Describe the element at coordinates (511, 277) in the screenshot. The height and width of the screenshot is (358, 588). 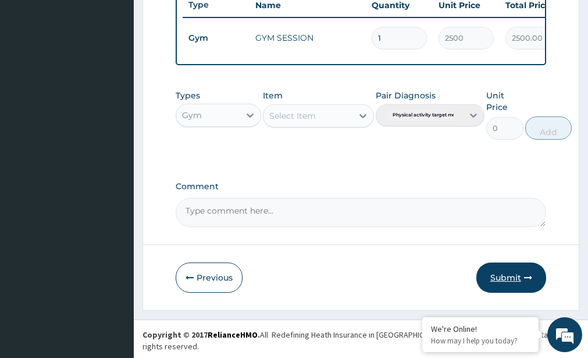
I see `button: Submit` at that location.